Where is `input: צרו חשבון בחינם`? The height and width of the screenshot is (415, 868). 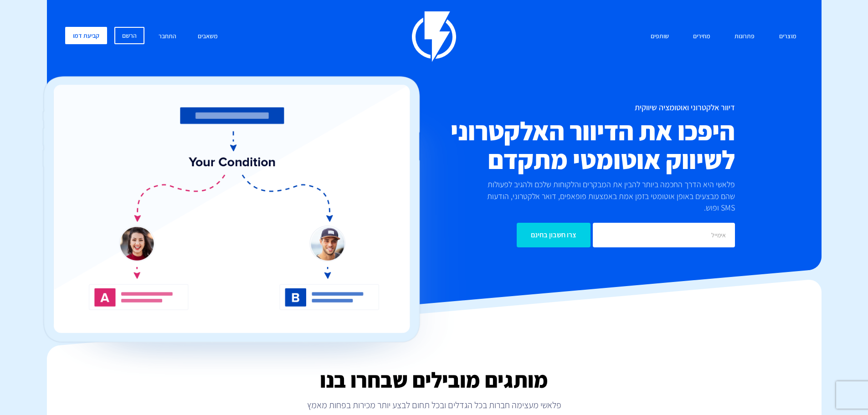 input: צרו חשבון בחינם is located at coordinates (554, 235).